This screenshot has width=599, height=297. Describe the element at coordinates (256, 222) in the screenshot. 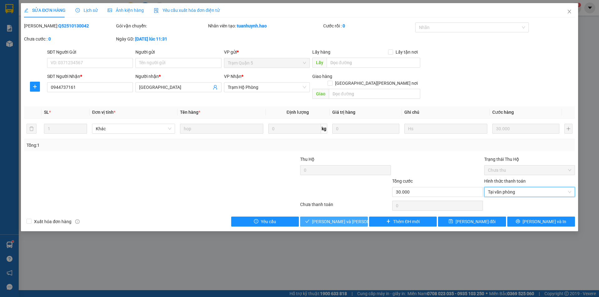

I see `span: exclamation-circle` at that location.